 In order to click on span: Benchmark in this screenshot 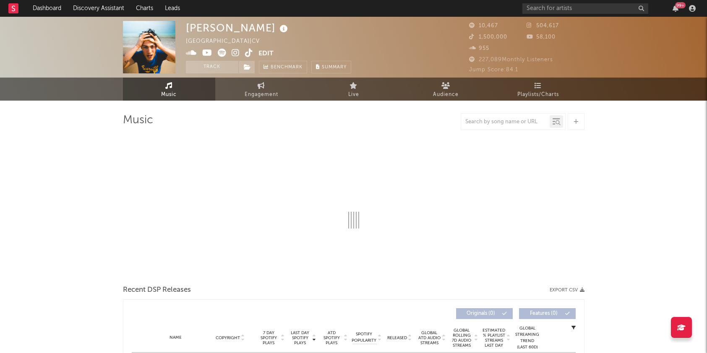, I will do `click(287, 68)`.